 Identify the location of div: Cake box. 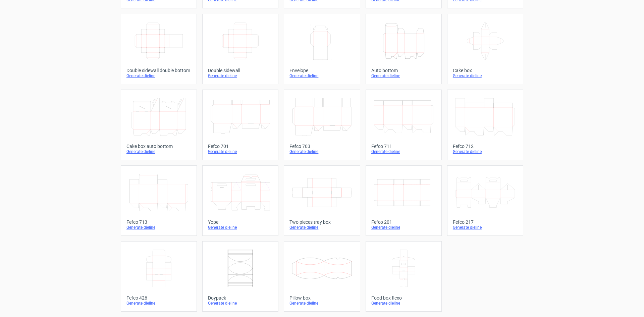
(485, 71).